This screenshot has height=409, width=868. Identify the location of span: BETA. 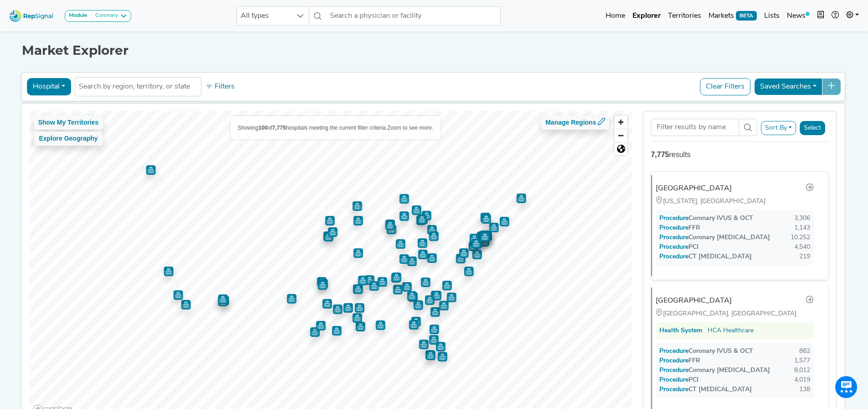
(747, 16).